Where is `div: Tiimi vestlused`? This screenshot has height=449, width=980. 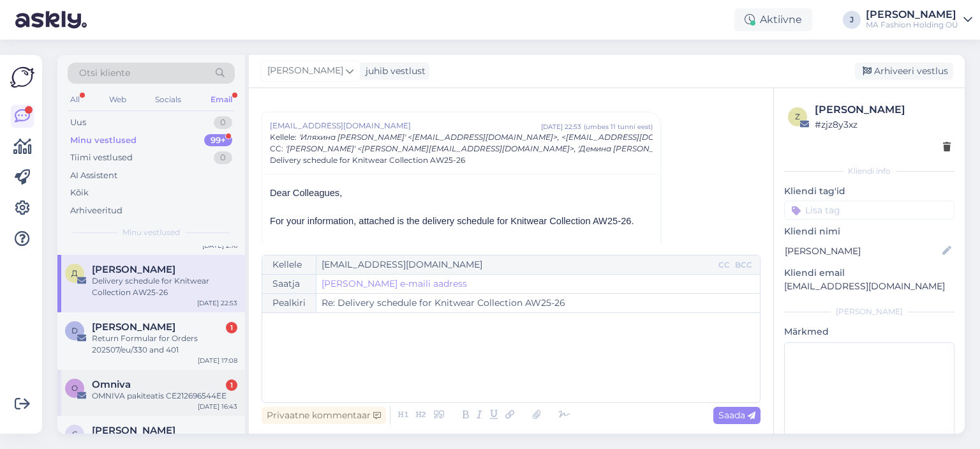 div: Tiimi vestlused is located at coordinates (102, 158).